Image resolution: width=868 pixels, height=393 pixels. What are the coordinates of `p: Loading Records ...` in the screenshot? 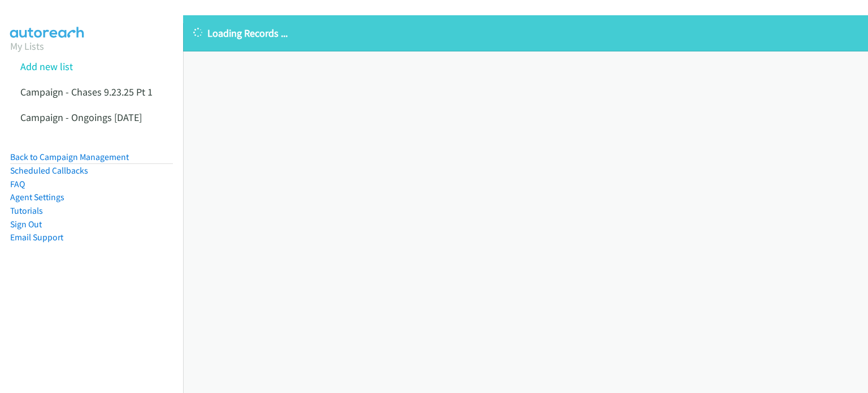 It's located at (526, 33).